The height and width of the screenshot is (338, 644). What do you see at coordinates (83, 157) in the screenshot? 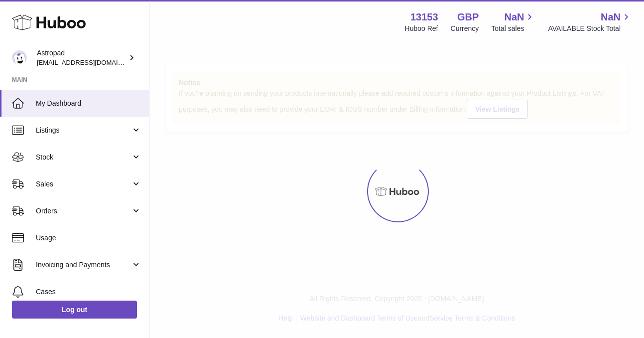
I see `span: Stock` at bounding box center [83, 157].